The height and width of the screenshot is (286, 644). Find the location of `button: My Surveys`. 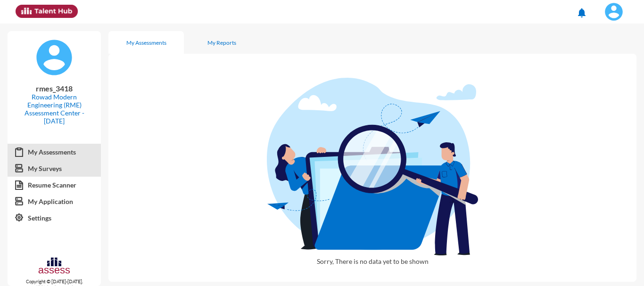

button: My Surveys is located at coordinates (54, 169).